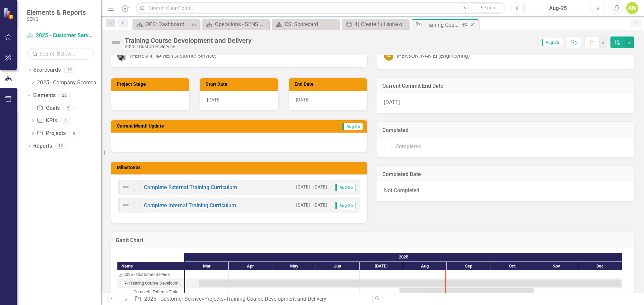  What do you see at coordinates (44, 96) in the screenshot?
I see `a: Elements` at bounding box center [44, 96].